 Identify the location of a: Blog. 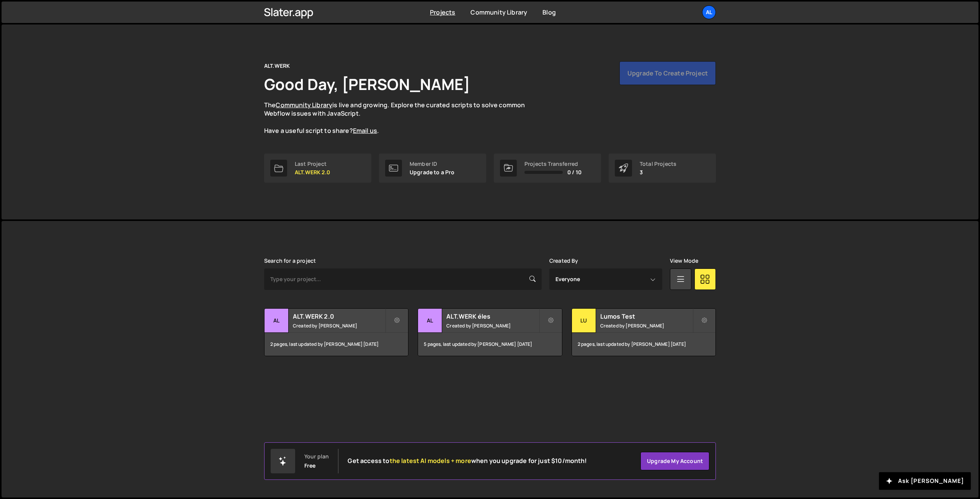
(549, 13).